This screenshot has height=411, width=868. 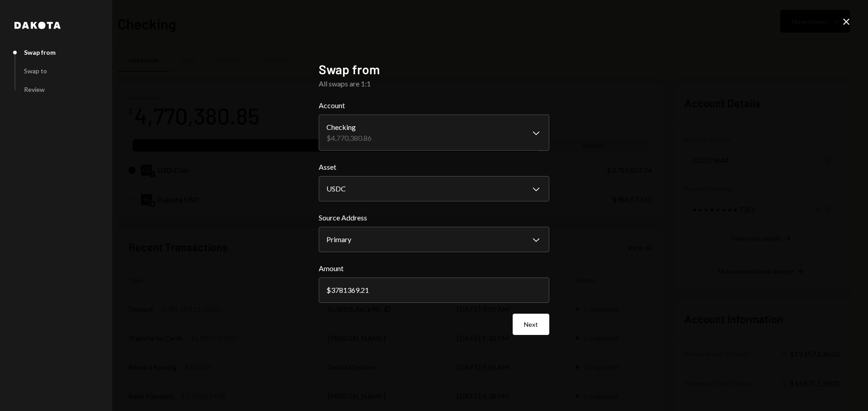 I want to click on button: Source Address, so click(x=434, y=239).